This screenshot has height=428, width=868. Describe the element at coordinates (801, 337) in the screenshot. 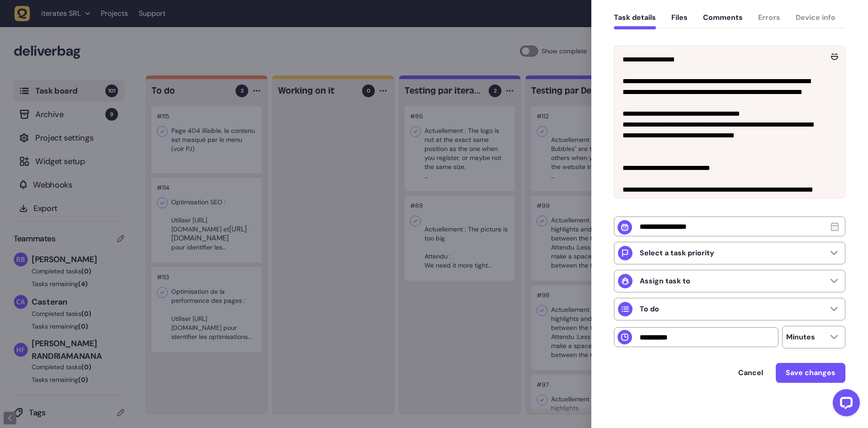

I see `p: Minutes` at that location.